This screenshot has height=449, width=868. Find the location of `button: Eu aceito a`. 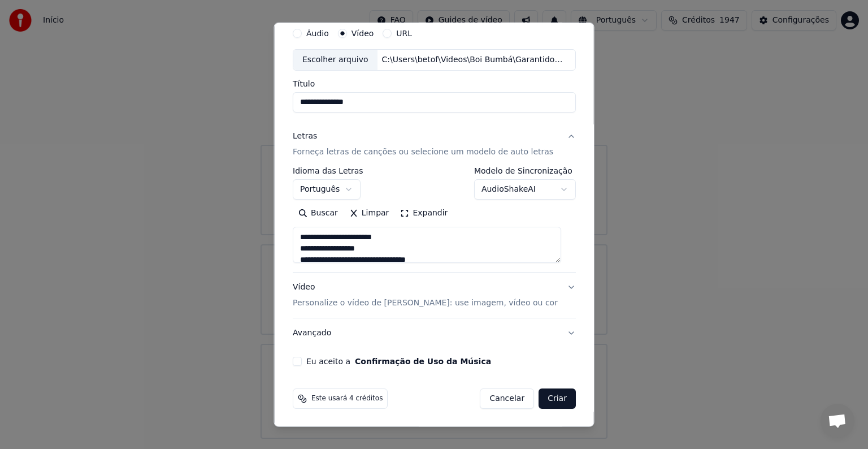

button: Eu aceito a is located at coordinates (423, 361).